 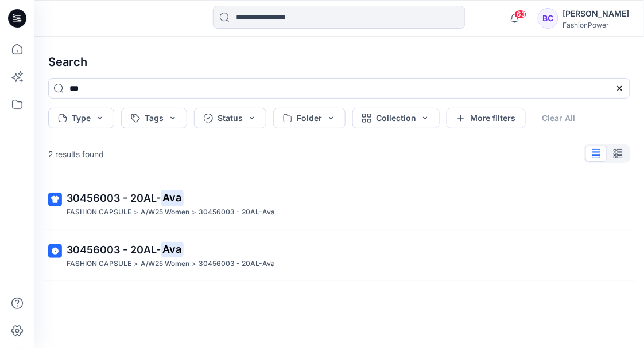 I want to click on div: FashionPower, so click(x=596, y=24).